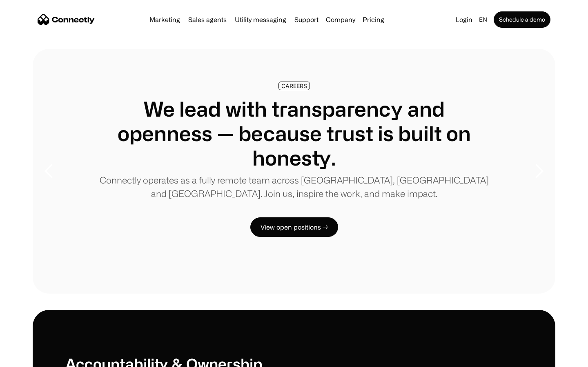 The image size is (588, 367). Describe the element at coordinates (164, 20) in the screenshot. I see `a: Marketing` at that location.